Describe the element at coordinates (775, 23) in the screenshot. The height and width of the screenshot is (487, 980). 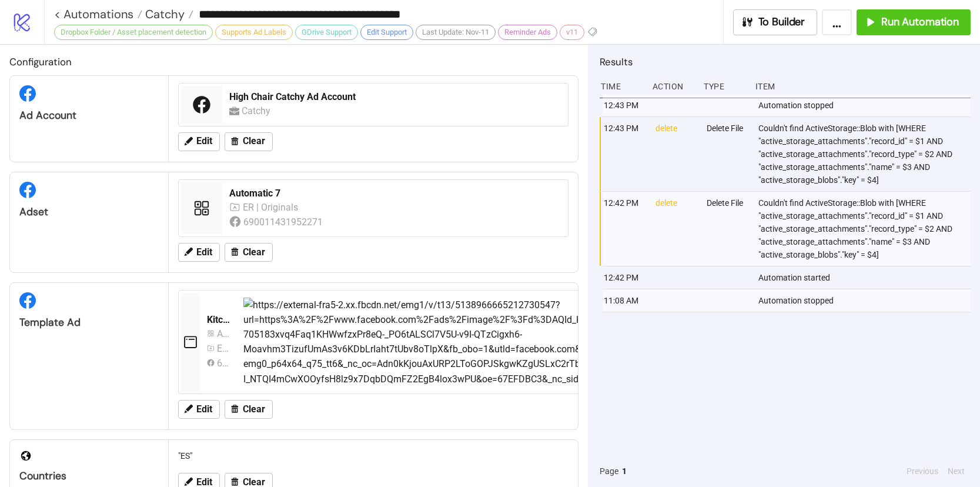
I see `button: To Builder` at that location.